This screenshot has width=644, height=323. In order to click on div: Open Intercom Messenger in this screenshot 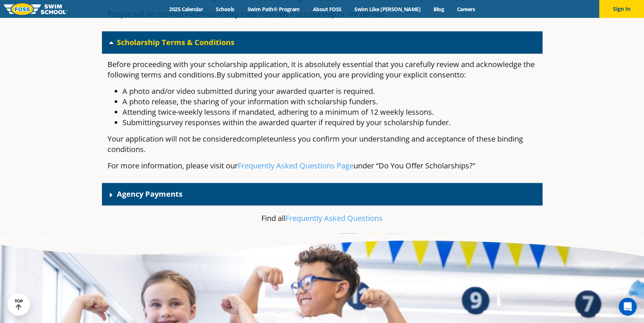, I will do `click(627, 307)`.